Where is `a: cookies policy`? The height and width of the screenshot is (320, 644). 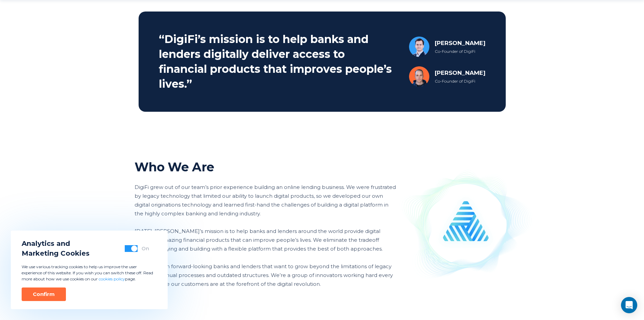 a: cookies policy is located at coordinates (112, 279).